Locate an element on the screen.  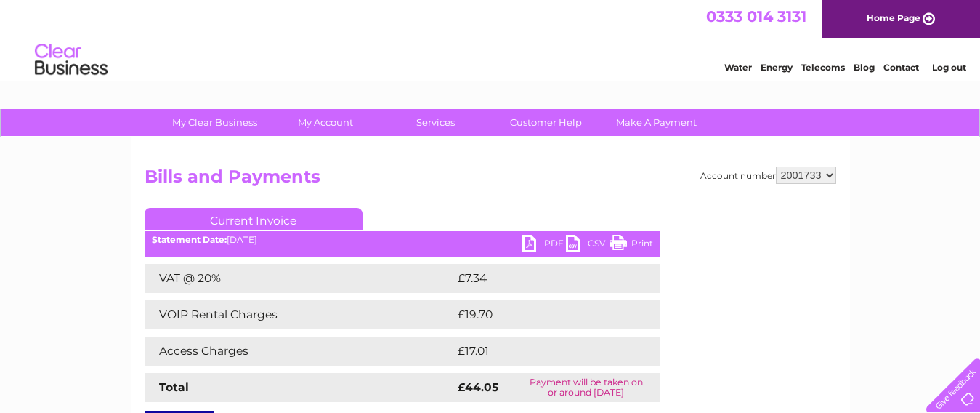
td: £7.34 is located at coordinates (540, 278).